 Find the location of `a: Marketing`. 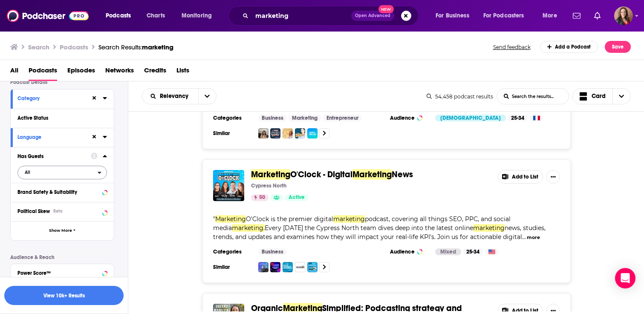

a: Marketing is located at coordinates (305, 118).